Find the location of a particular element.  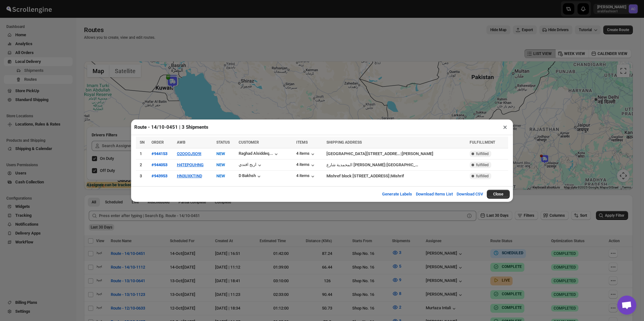

span: STATUS is located at coordinates (223, 142).